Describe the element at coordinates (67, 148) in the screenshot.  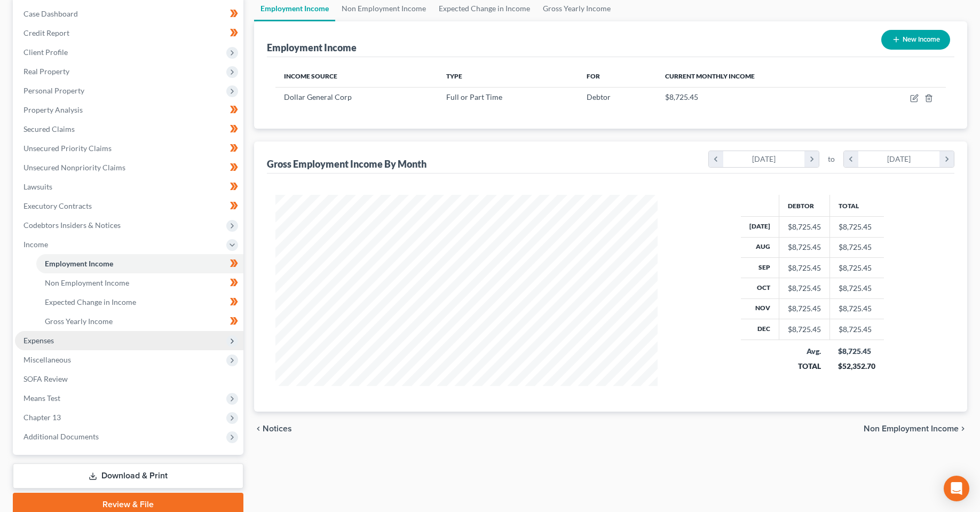
I see `span: Unsecured Priority Claims` at that location.